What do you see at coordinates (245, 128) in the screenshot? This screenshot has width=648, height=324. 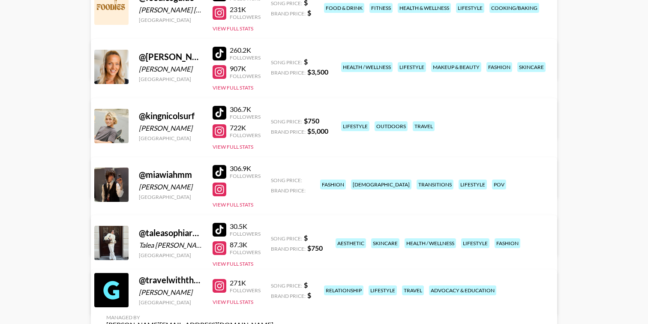 I see `div: 722K` at bounding box center [245, 128].